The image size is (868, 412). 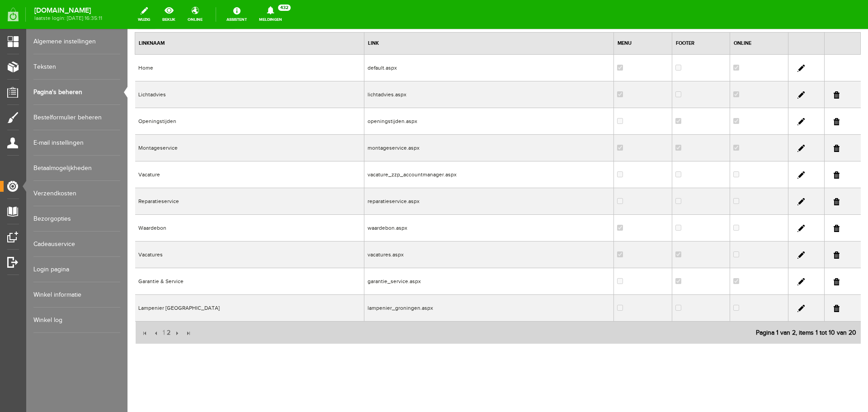 I want to click on td: default.aspx, so click(x=361, y=39).